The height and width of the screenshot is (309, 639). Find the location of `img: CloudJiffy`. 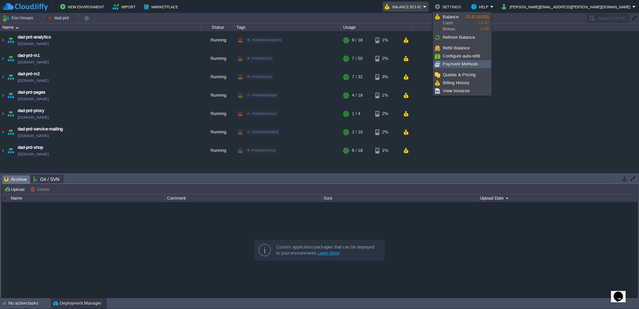

img: CloudJiffy is located at coordinates (25, 7).